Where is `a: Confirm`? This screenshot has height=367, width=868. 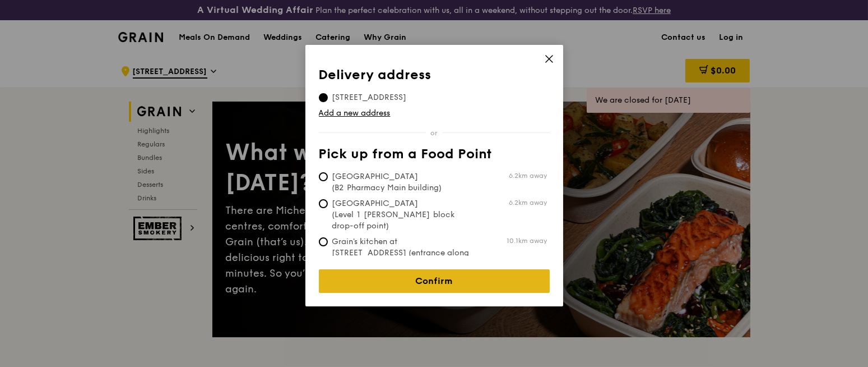 a: Confirm is located at coordinates (435, 281).